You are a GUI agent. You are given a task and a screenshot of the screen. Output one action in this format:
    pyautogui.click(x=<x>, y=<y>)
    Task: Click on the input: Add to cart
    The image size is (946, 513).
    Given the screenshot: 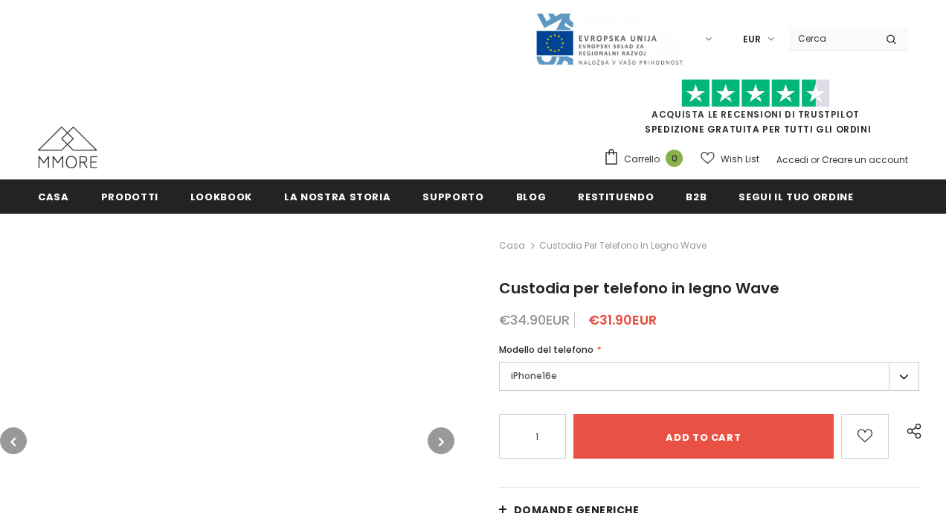 What is the action you would take?
    pyautogui.click(x=704, y=436)
    